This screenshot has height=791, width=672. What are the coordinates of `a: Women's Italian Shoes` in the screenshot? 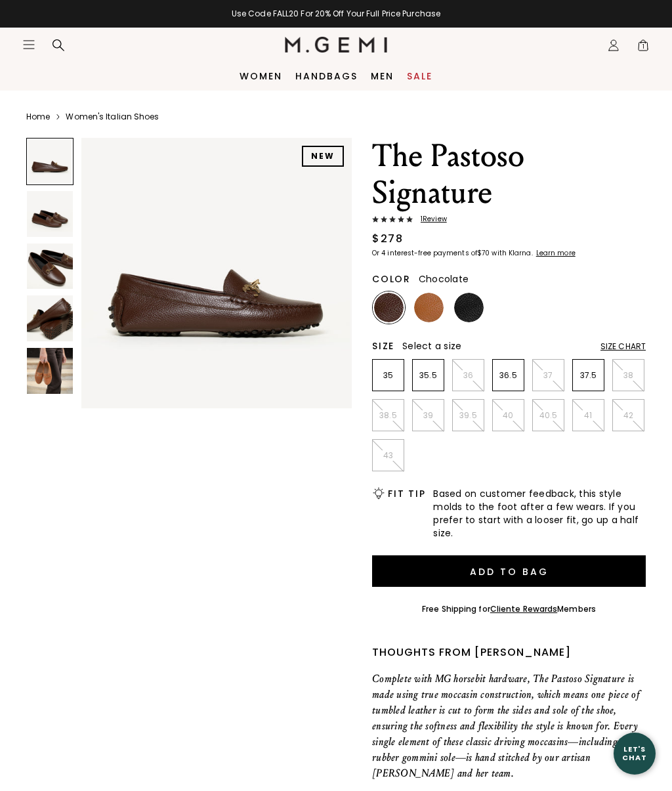 It's located at (112, 117).